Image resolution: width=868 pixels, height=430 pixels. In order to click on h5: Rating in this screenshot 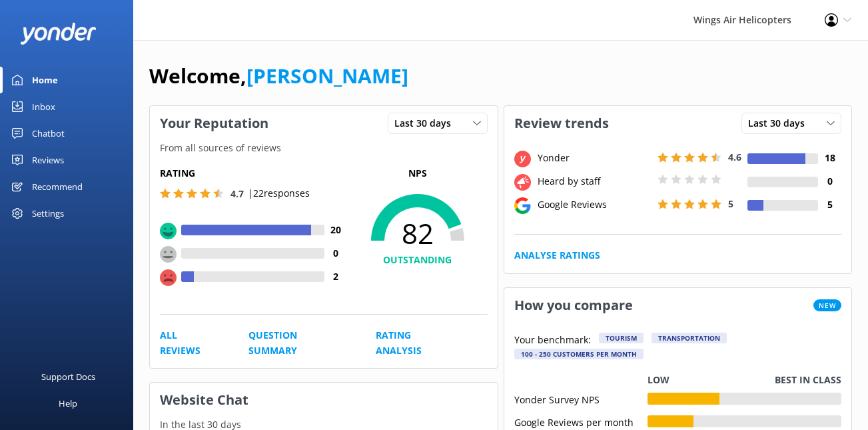, I will do `click(254, 174)`.